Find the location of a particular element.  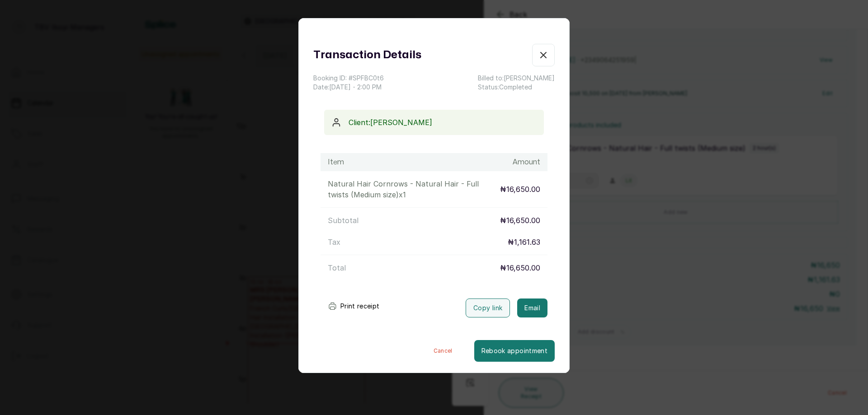

button: Rebook appointment is located at coordinates (514, 351).